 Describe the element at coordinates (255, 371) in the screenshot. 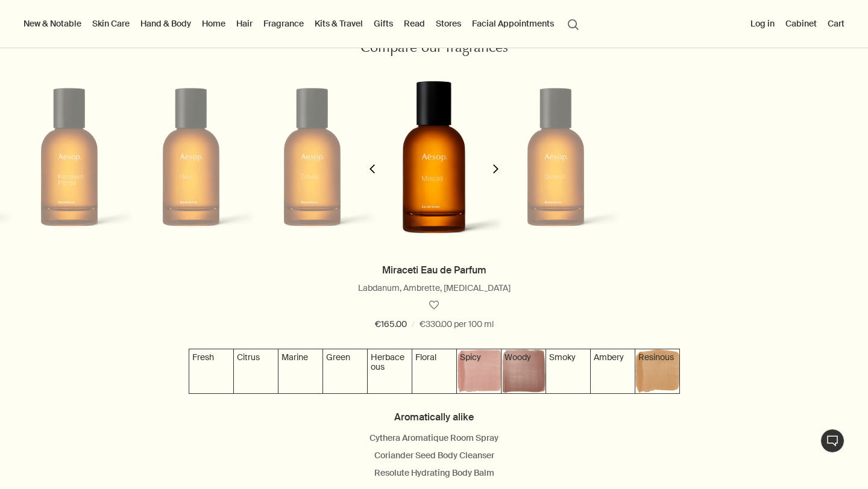

I see `img: Textured yellow background` at that location.